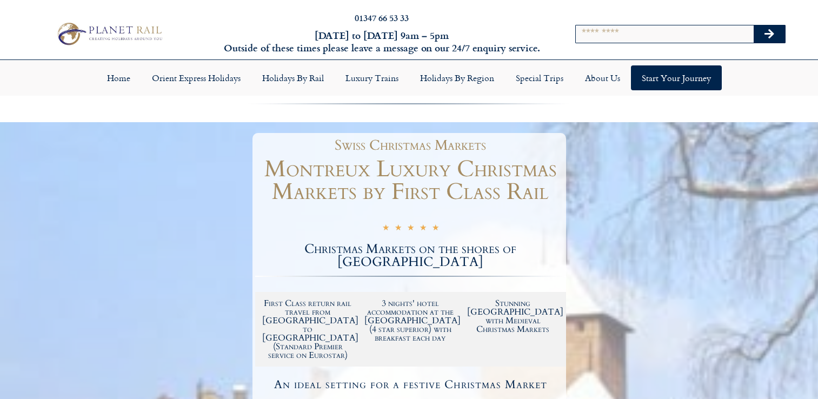  What do you see at coordinates (196, 78) in the screenshot?
I see `a: Orient Express Holidays` at bounding box center [196, 78].